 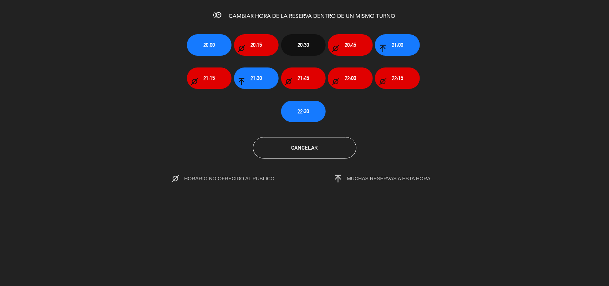 What do you see at coordinates (389, 178) in the screenshot?
I see `span: MUCHAS RESERVAS A ESTA HORA` at bounding box center [389, 178].